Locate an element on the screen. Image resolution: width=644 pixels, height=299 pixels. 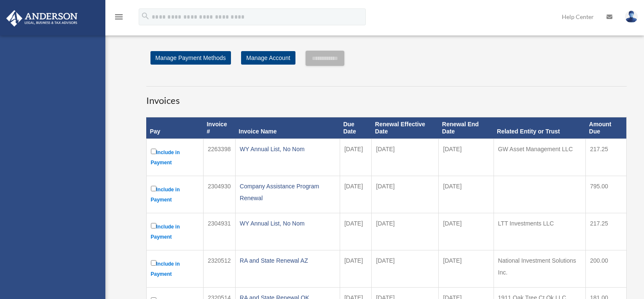
a: Manage Payment Methods is located at coordinates (191, 58).